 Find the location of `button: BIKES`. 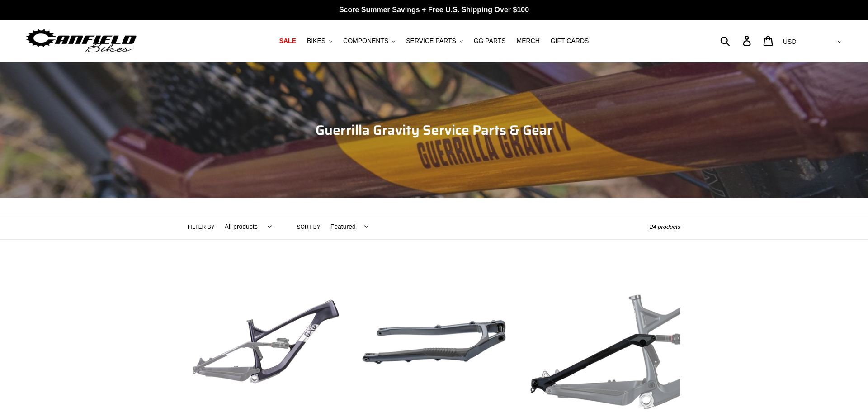

button: BIKES is located at coordinates (320, 41).